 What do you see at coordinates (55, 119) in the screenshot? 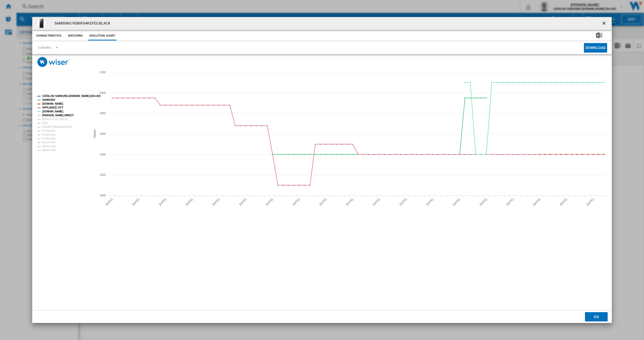
I see `tspan: MARKS ELECTRICAL` at bounding box center [55, 119].